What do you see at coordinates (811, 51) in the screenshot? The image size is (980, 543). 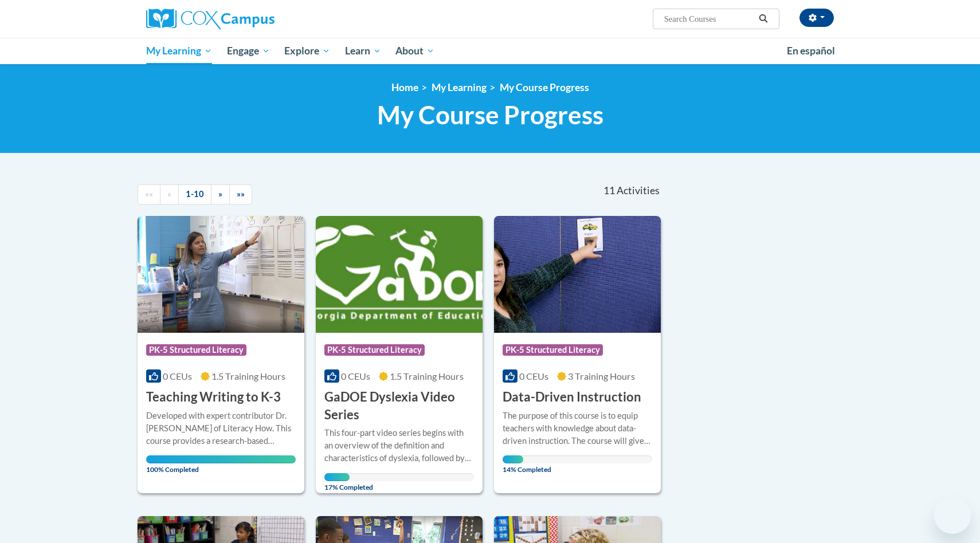 I see `a: En español` at bounding box center [811, 51].